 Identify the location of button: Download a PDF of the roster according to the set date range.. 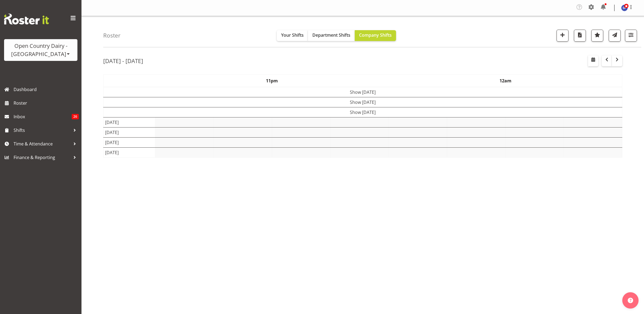
(580, 36).